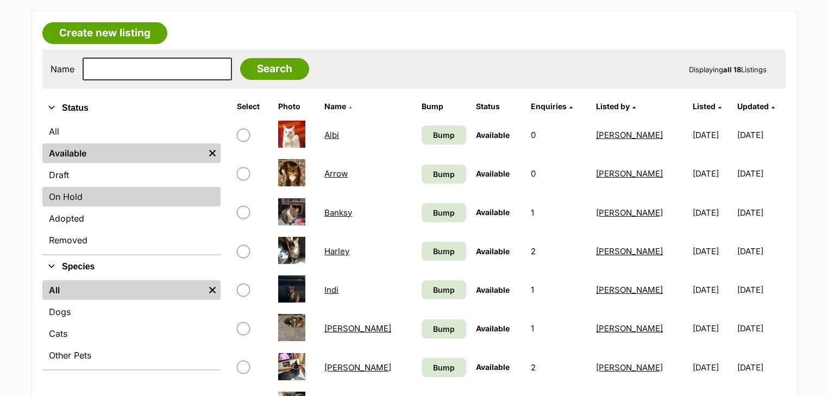 The width and height of the screenshot is (828, 396). I want to click on a: Name, so click(338, 106).